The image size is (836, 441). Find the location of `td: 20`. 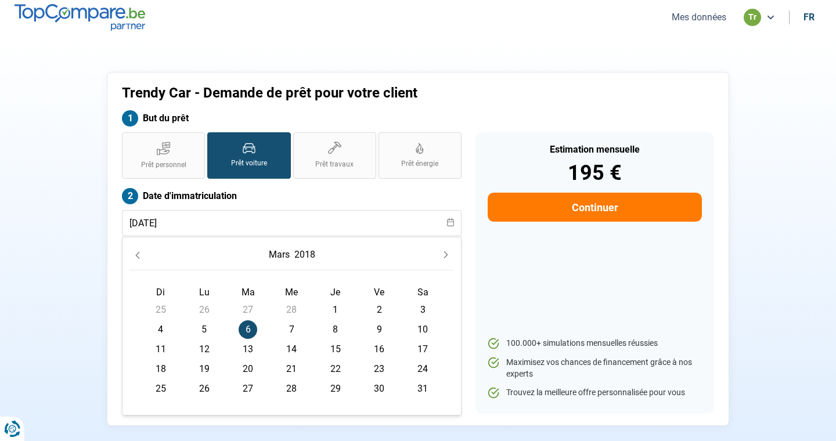

td: 20 is located at coordinates (248, 369).